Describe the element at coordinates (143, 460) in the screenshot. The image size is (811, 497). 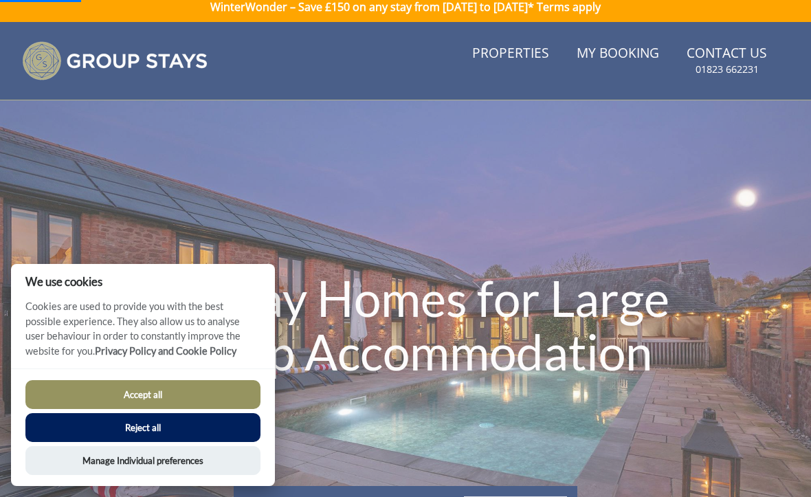
I see `button: Manage Individual preferences` at that location.